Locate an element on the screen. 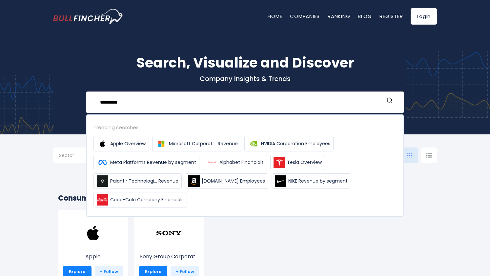 The width and height of the screenshot is (490, 276). span: NIKE Revenue by segment is located at coordinates (318, 181).